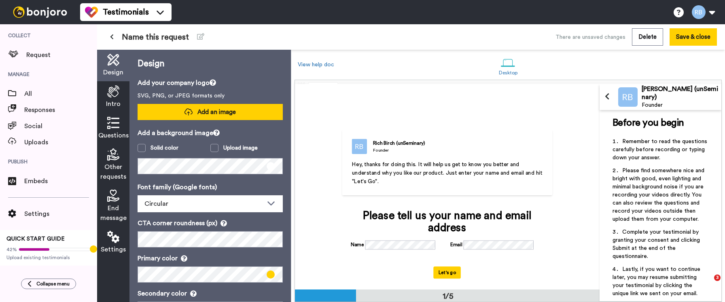 Image resolution: width=725 pixels, height=302 pixels. What do you see at coordinates (447, 273) in the screenshot?
I see `button: Let's go` at bounding box center [447, 273].